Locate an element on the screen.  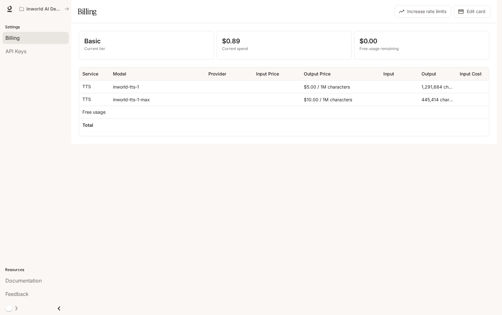
div: inworld-tts-1 is located at coordinates (157, 87).